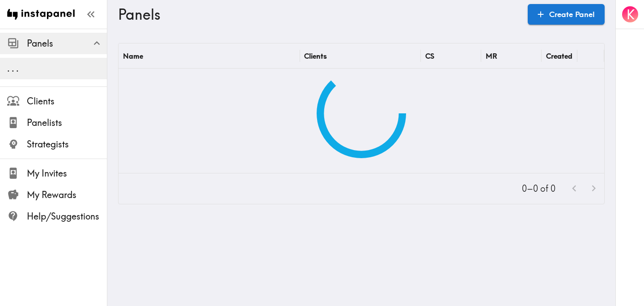 This screenshot has height=306, width=644. Describe the element at coordinates (315, 56) in the screenshot. I see `div: Clients` at that location.